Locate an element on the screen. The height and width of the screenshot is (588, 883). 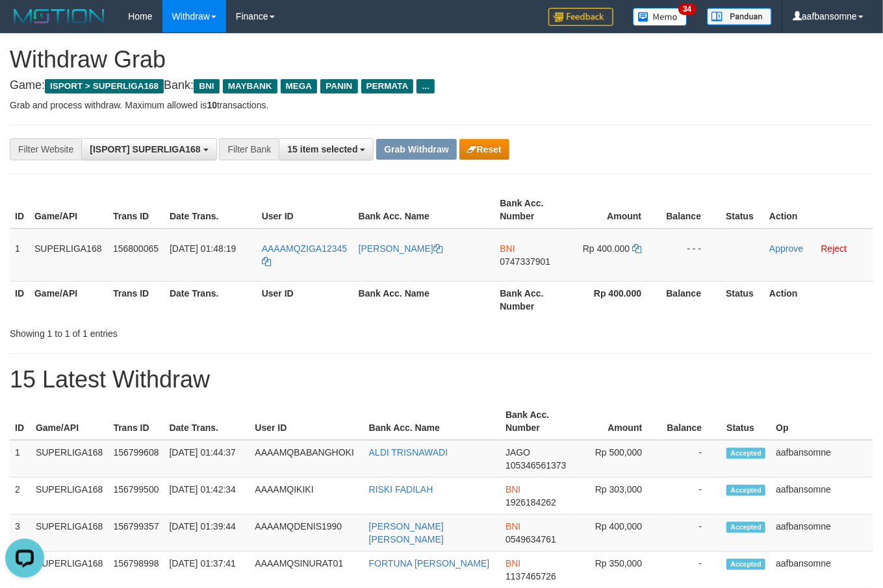
td: 156799608 is located at coordinates (136, 459).